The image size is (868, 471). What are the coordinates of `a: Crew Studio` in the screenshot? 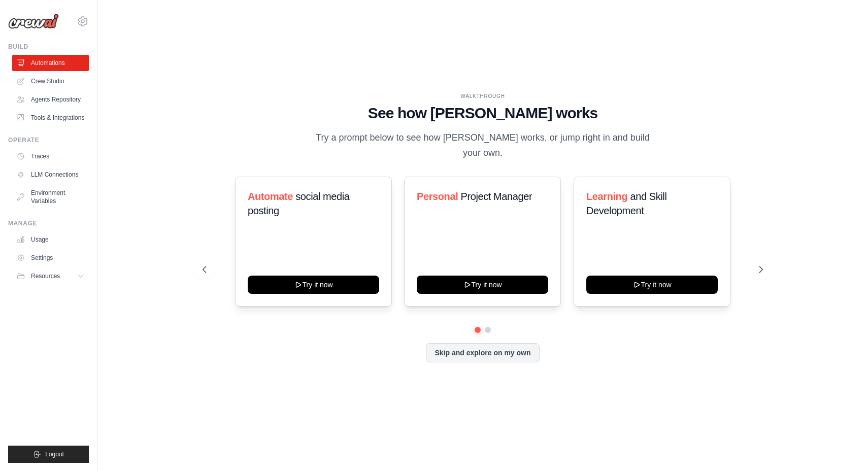 It's located at (50, 81).